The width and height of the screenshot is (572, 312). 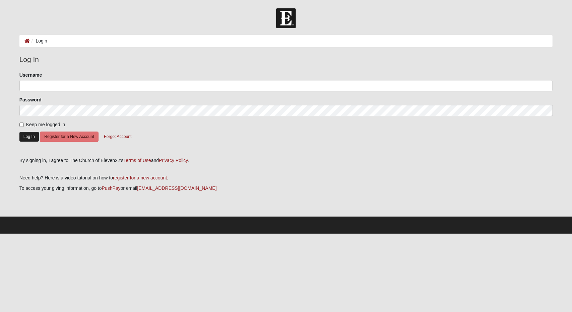 I want to click on input: Keep me logged in, so click(x=21, y=125).